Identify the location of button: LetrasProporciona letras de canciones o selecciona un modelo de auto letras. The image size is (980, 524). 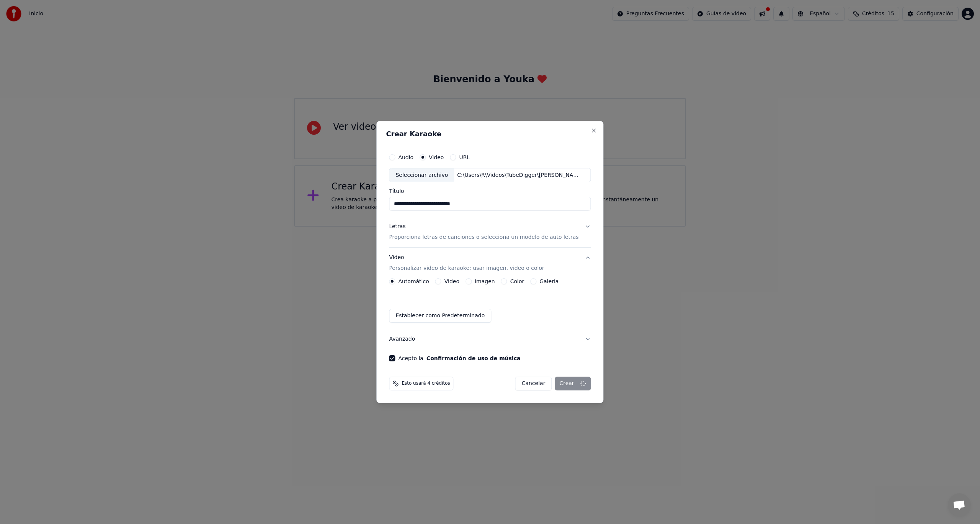
(490, 232).